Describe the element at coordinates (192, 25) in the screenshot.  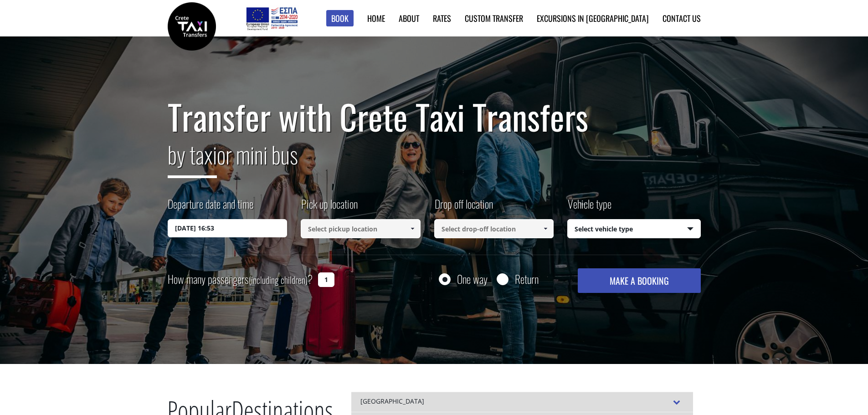
I see `a: Crete Taxi Transfers | Safe Taxi Transfer Services from to Heraklion Airport, Chania Airport, Ret...` at that location.